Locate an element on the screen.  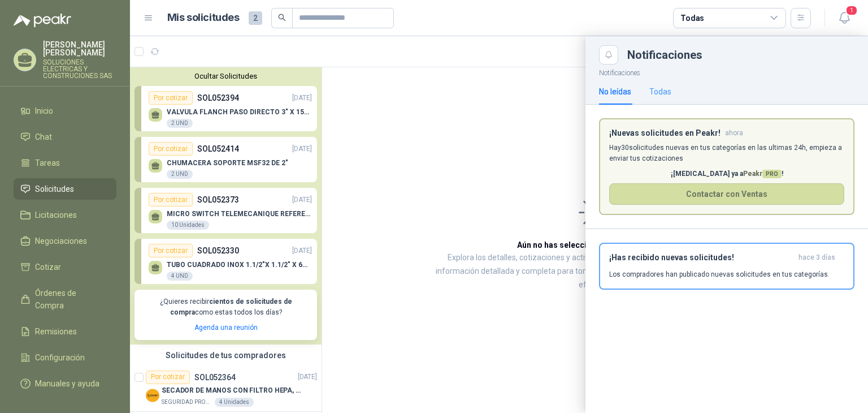
div: Notificaciones is located at coordinates (741, 55).